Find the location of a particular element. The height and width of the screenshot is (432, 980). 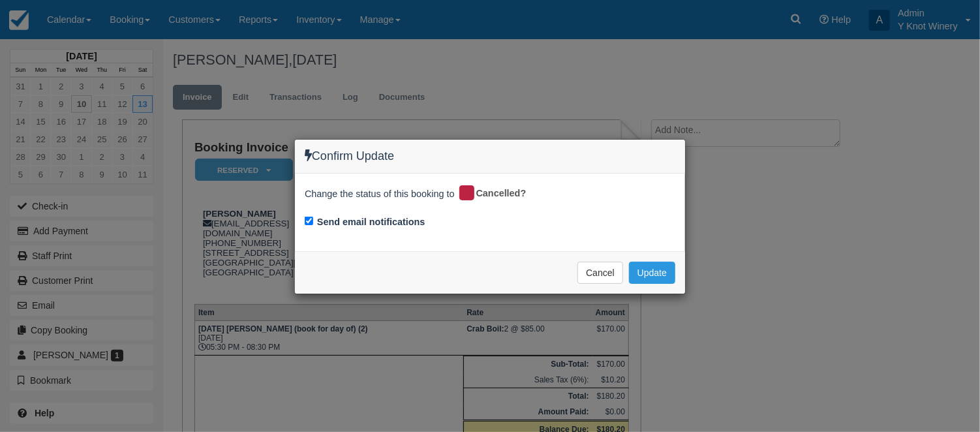

span: Change the status of this booking to is located at coordinates (379, 196).